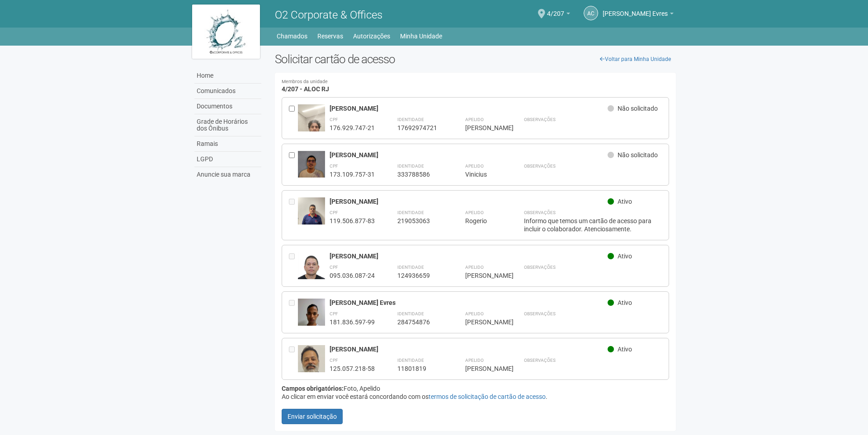  Describe the element at coordinates (635, 9) in the screenshot. I see `span: Armando Conceição Evres` at that location.